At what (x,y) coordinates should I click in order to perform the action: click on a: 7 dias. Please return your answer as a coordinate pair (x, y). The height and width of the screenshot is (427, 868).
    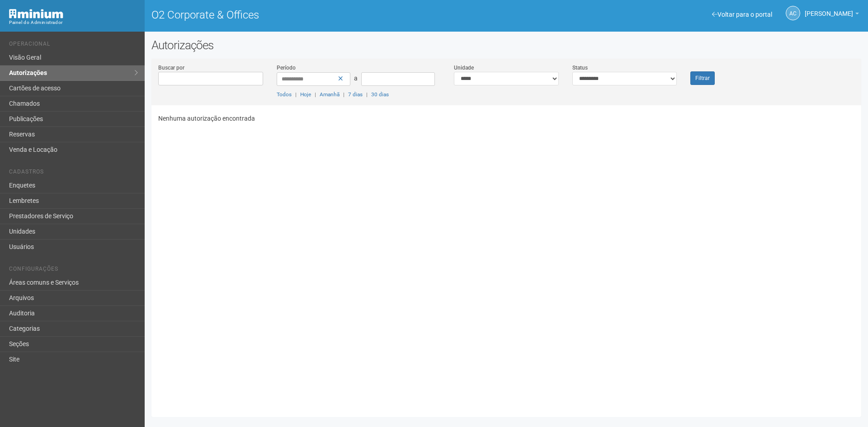
    Looking at the image, I should click on (355, 94).